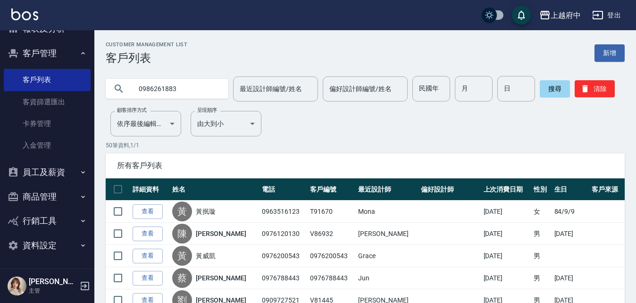 This screenshot has height=303, width=636. What do you see at coordinates (176, 89) in the screenshot?
I see `input: 搜尋關鍵字` at bounding box center [176, 89].